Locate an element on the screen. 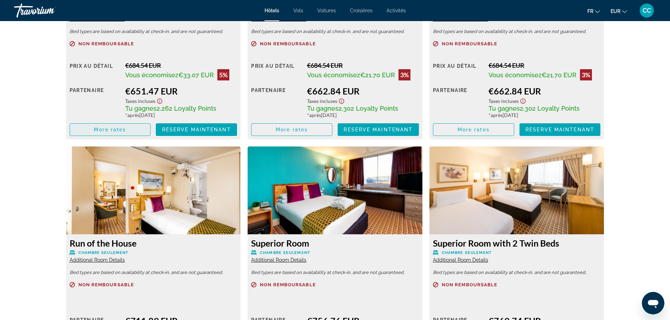 This screenshot has width=670, height=320. span: Activités is located at coordinates (396, 11).